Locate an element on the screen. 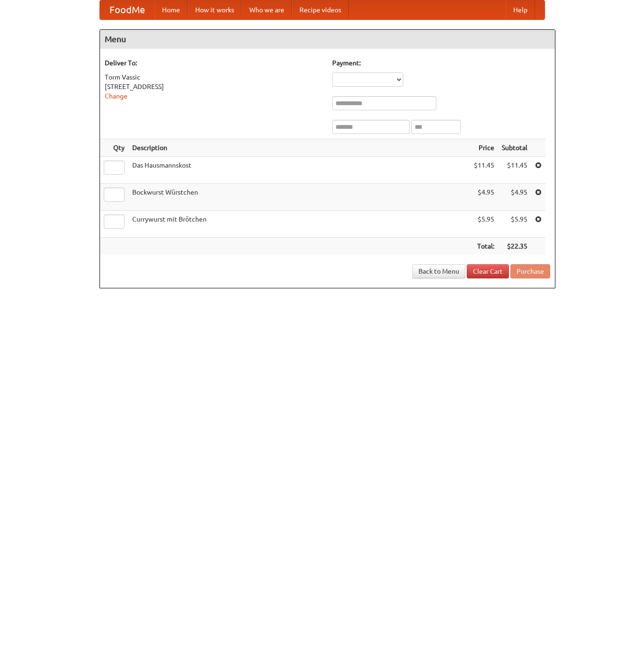 The image size is (644, 670). td: Currywurst mit Brötchen is located at coordinates (299, 224).